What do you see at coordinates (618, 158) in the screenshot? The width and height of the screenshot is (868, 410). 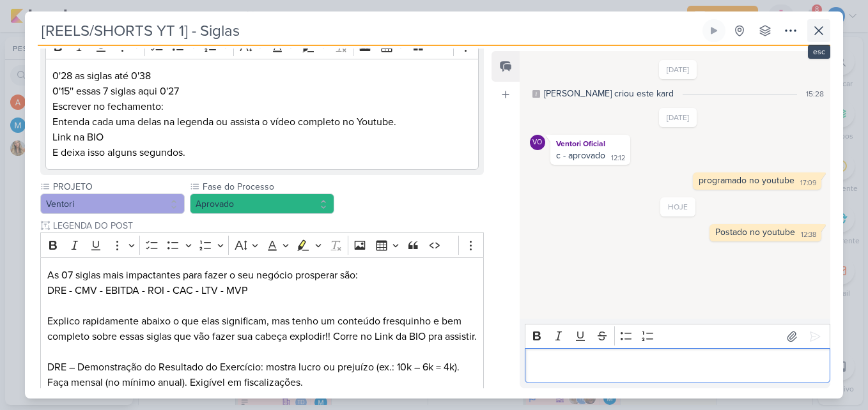 I see `div: 12:12` at bounding box center [618, 158].